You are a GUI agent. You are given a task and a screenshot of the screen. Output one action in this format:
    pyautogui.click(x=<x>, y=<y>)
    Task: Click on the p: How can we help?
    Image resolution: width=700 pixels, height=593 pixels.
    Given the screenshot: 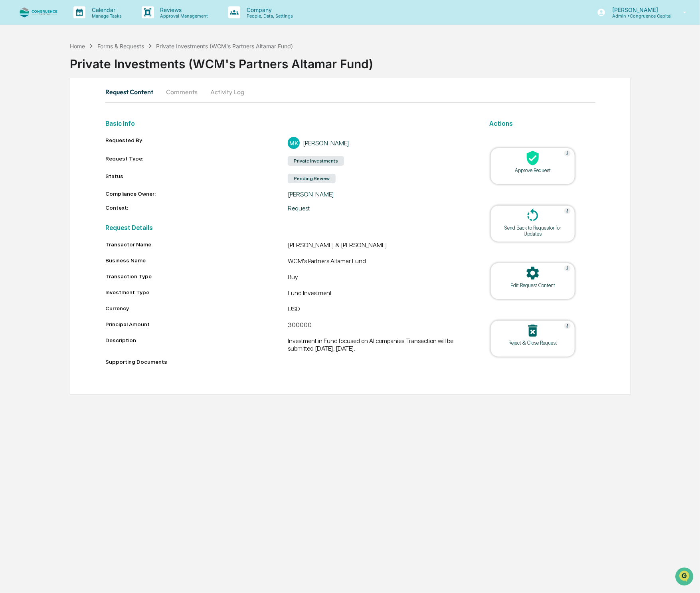 What is the action you would take?
    pyautogui.click(x=77, y=23)
    